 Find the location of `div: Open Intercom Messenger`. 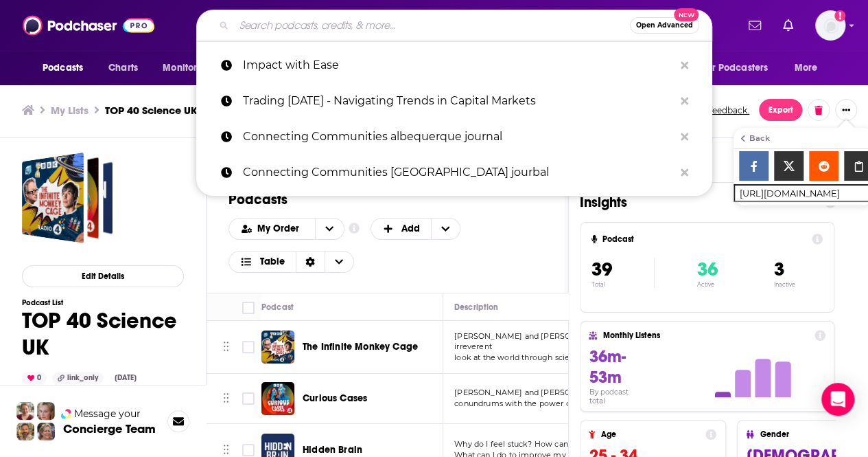

div: Open Intercom Messenger is located at coordinates (838, 399).